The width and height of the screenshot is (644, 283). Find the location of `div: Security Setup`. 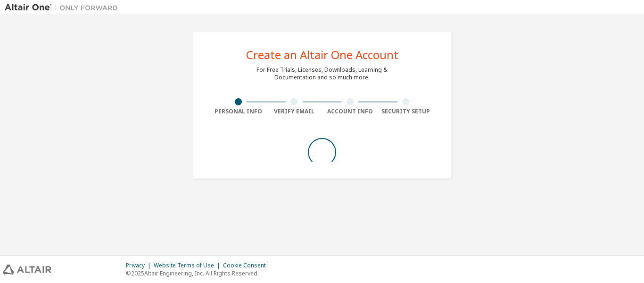

div: Security Setup is located at coordinates (406, 111).